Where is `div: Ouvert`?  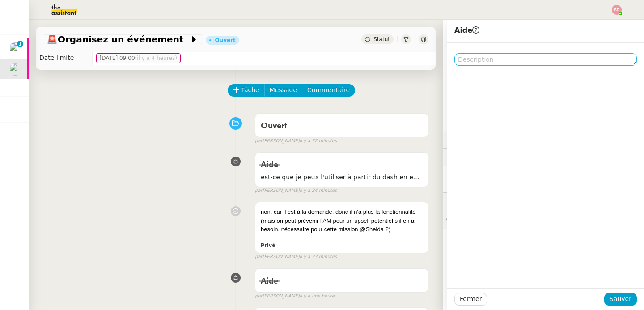
div: Ouvert is located at coordinates (225, 40).